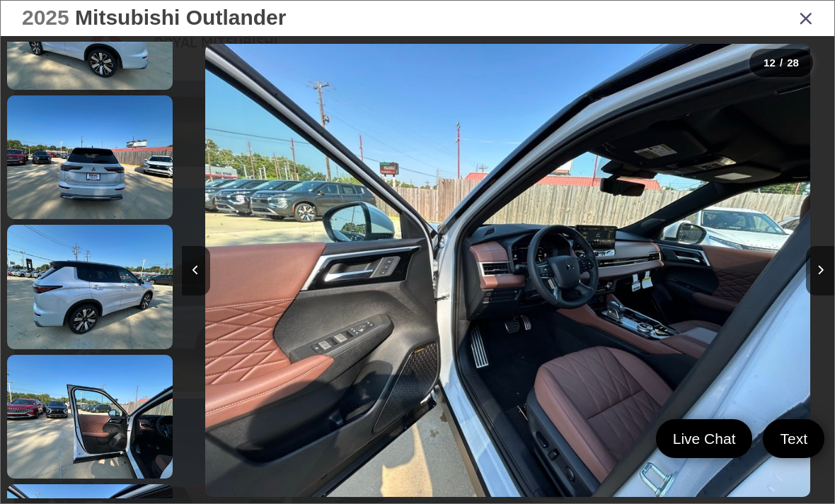  Describe the element at coordinates (794, 439) in the screenshot. I see `span: Text` at that location.